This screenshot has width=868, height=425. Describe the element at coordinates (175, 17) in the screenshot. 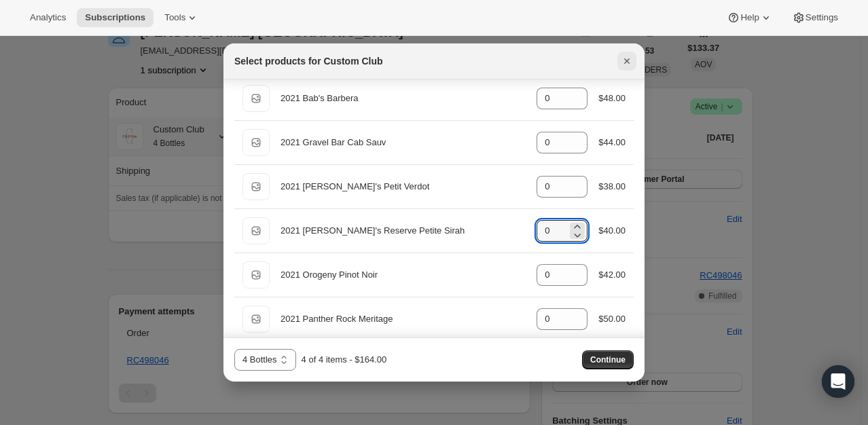

I see `span: Tools` at that location.